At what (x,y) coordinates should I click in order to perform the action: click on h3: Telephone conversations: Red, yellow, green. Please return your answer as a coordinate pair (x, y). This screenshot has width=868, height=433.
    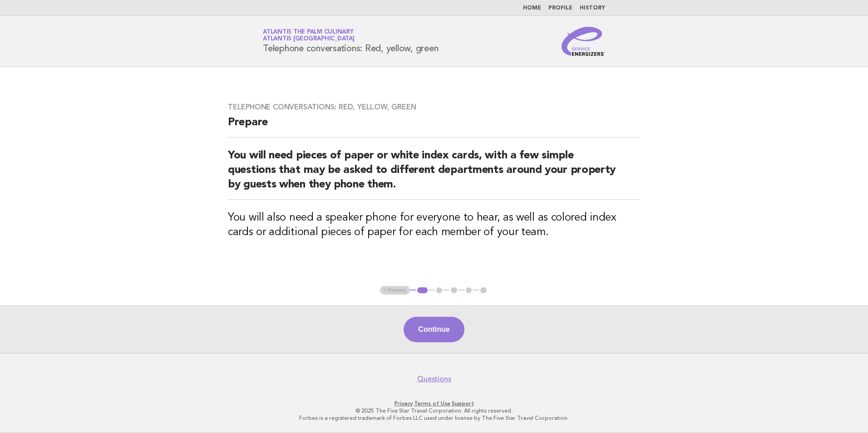
    Looking at the image, I should click on (434, 107).